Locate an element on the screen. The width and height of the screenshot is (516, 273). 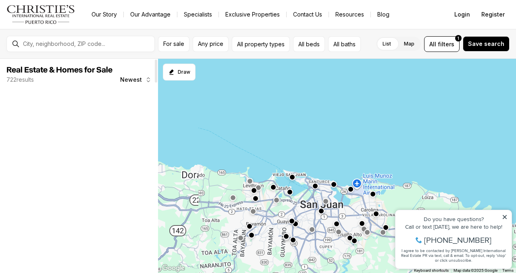
button: All baths is located at coordinates (344, 44).